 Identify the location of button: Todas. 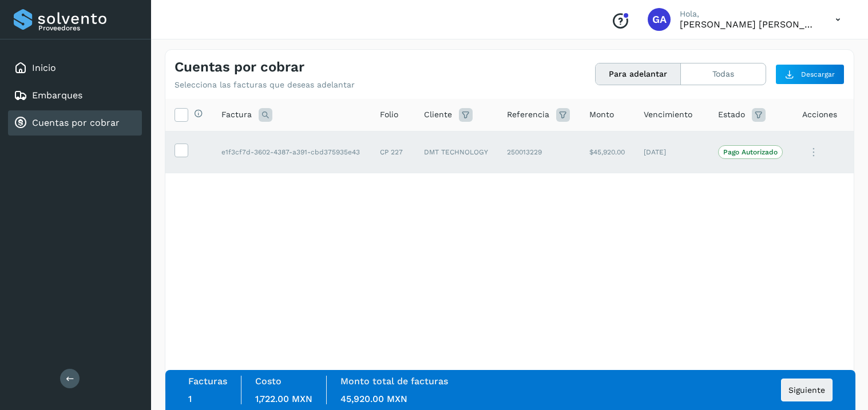
(723, 74).